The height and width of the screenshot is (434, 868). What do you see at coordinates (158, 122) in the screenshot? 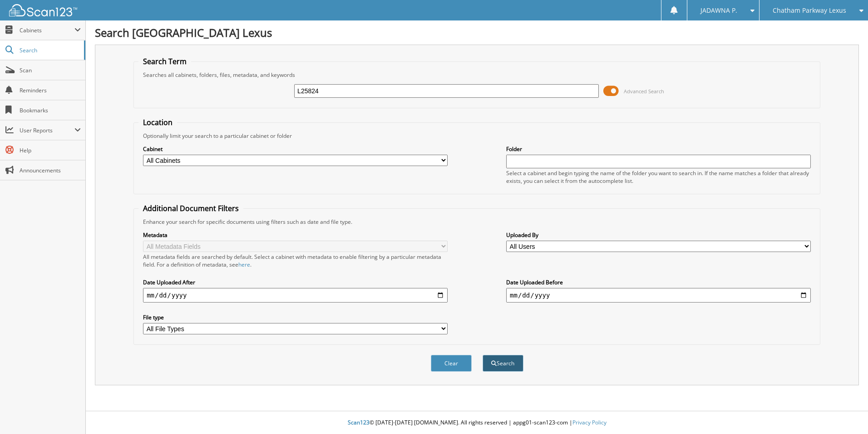
I see `legend: Location` at bounding box center [158, 122].